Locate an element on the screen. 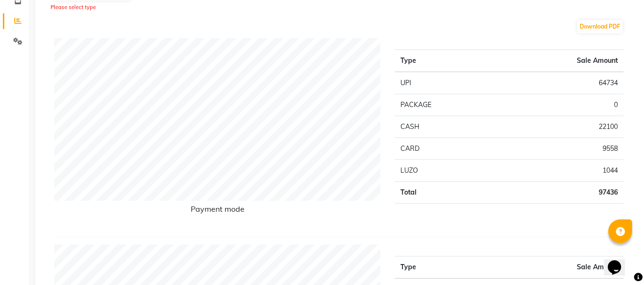  td: UPI is located at coordinates (445, 83).